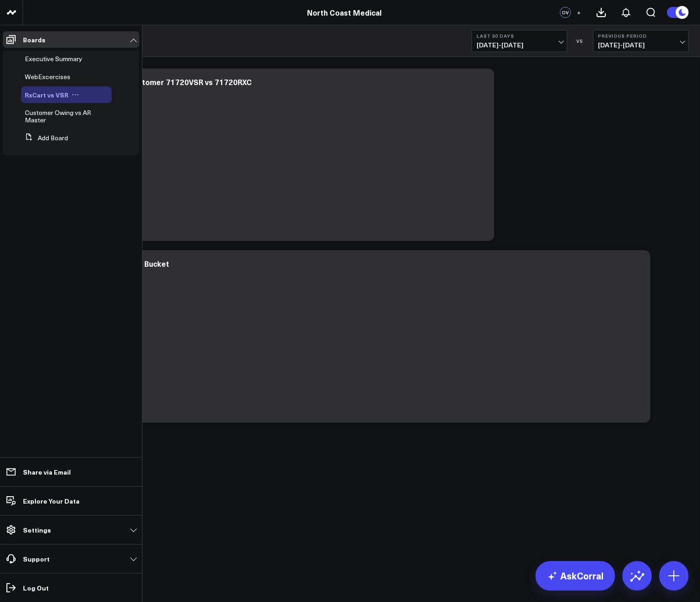 This screenshot has height=602, width=700. What do you see at coordinates (51, 500) in the screenshot?
I see `p: Explore Your Data` at bounding box center [51, 500].